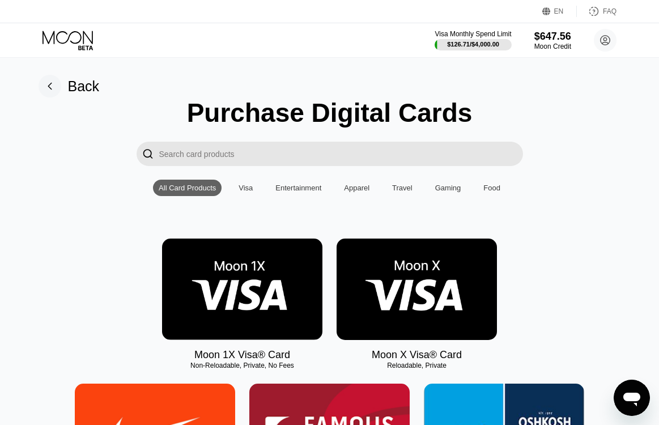  What do you see at coordinates (473, 44) in the screenshot?
I see `div: $126.71 / $4,000.00` at bounding box center [473, 44].